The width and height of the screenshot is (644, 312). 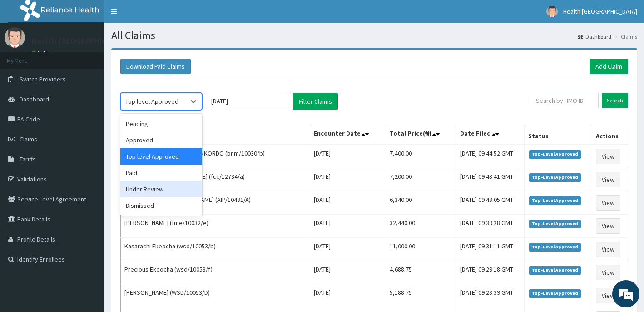 What do you see at coordinates (161, 124) in the screenshot?
I see `div: Pending` at bounding box center [161, 124].